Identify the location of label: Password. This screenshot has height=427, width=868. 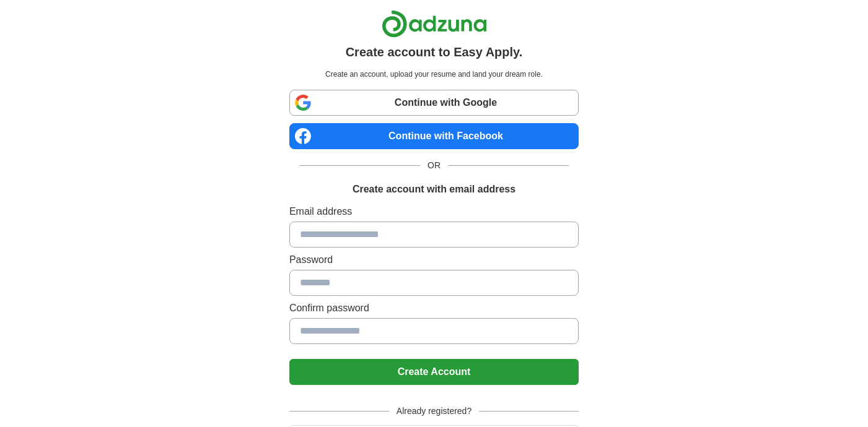
(433, 259).